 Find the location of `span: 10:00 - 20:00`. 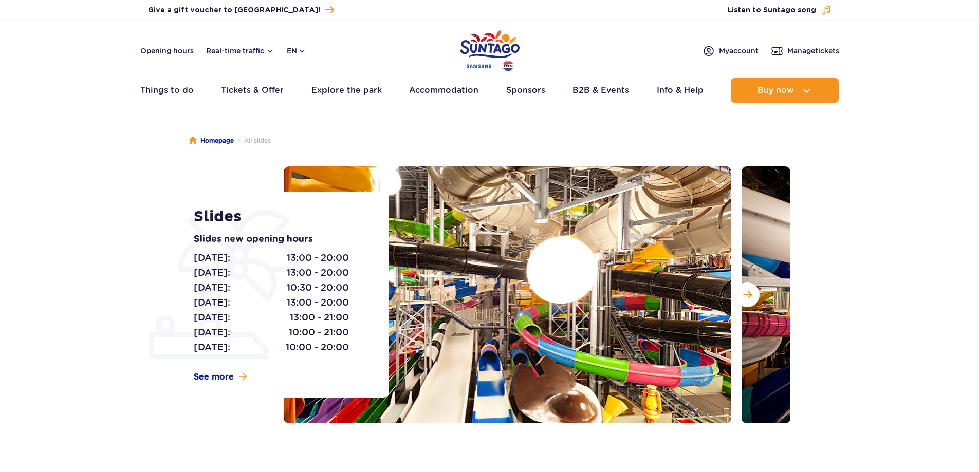

span: 10:00 - 20:00 is located at coordinates (317, 347).